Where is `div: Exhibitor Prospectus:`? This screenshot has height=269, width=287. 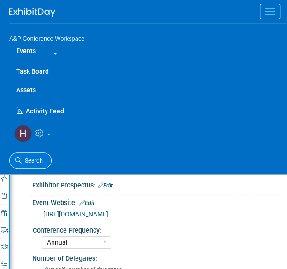
div: Exhibitor Prospectus: is located at coordinates (156, 184).